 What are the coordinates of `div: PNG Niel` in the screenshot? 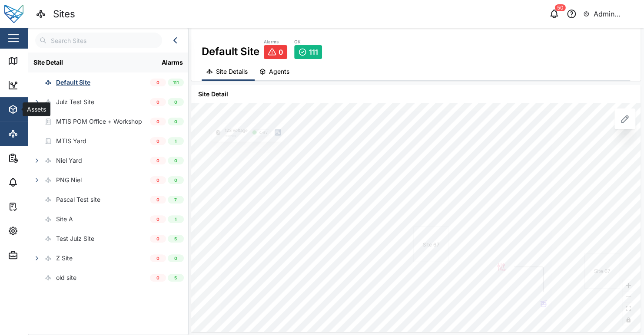 It's located at (69, 180).